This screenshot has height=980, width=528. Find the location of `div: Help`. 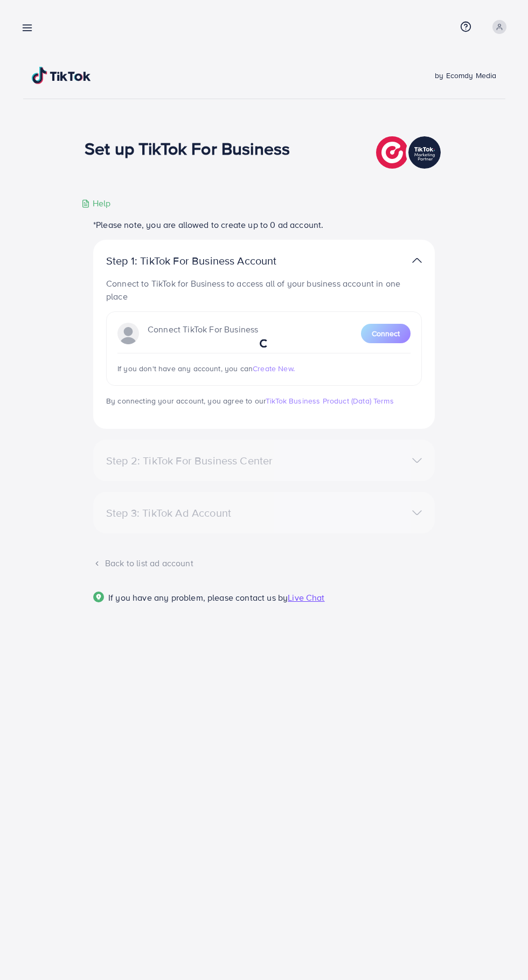

div: Help is located at coordinates (96, 204).